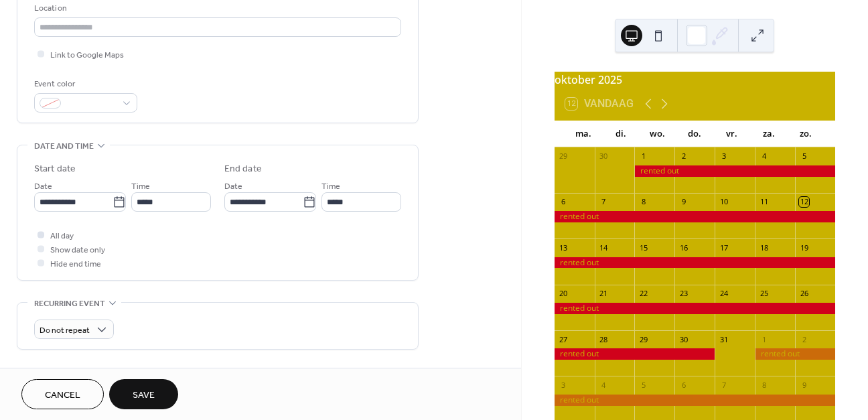 Image resolution: width=868 pixels, height=420 pixels. What do you see at coordinates (643, 247) in the screenshot?
I see `div: 15` at bounding box center [643, 247].